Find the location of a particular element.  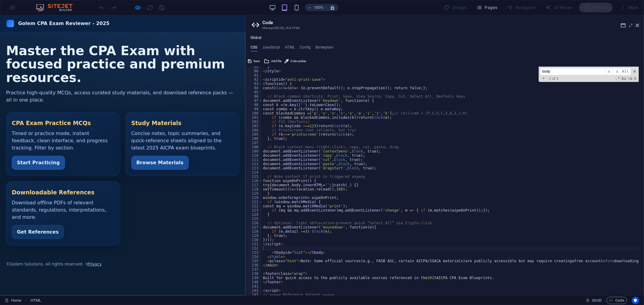

span: RegExp Search is located at coordinates (618, 79).